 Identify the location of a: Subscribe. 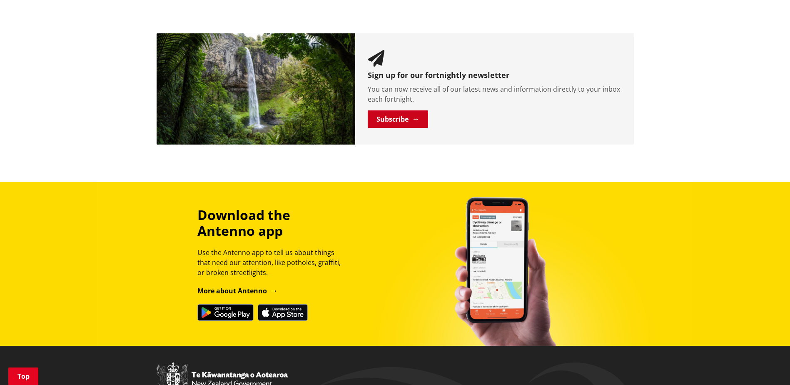
(398, 119).